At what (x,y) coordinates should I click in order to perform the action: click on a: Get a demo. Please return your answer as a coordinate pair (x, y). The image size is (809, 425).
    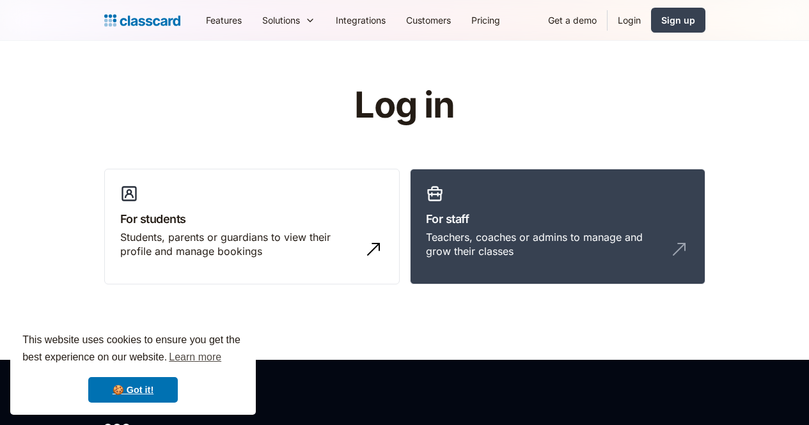
    Looking at the image, I should click on (572, 20).